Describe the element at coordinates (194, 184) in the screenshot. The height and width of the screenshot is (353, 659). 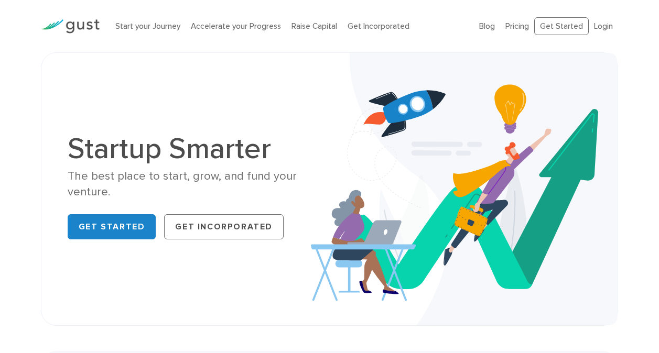
I see `div: The best place to start, grow, and fund your venture.` at that location.